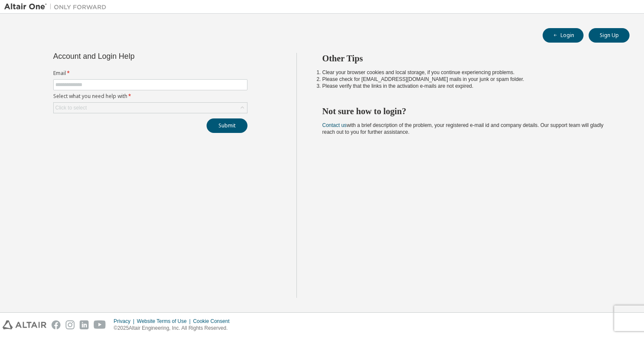  Describe the element at coordinates (334, 125) in the screenshot. I see `a: Contact us` at that location.